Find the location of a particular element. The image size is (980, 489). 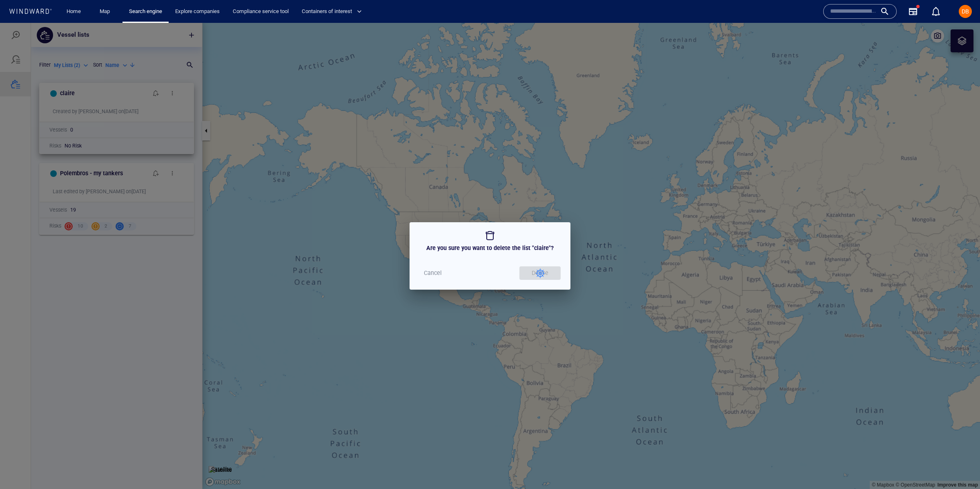

div: Notification center is located at coordinates (937, 12).